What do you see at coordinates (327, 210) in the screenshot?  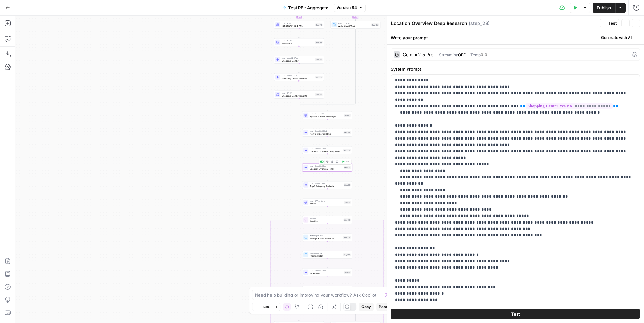 I see `g: Edge from step_41 to step_45` at bounding box center [327, 210].